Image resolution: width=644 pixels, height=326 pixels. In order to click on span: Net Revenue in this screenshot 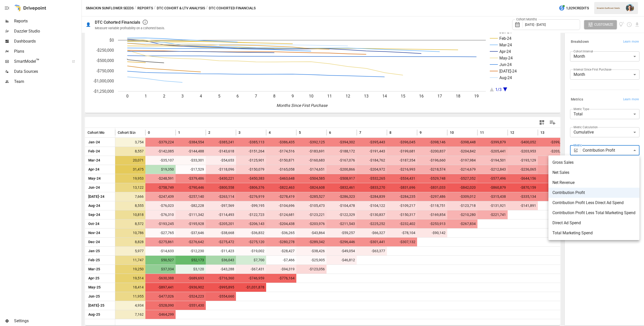, I will do `click(593, 182)`.